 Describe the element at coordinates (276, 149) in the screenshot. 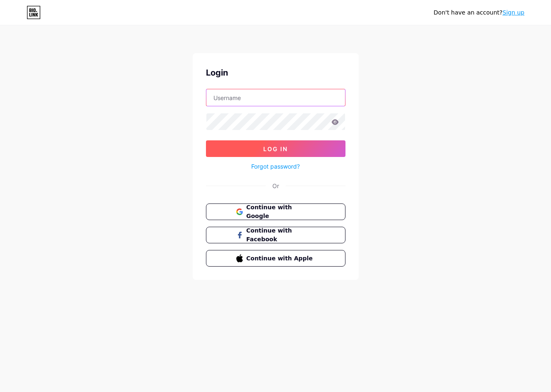

I see `span: Log In` at that location.